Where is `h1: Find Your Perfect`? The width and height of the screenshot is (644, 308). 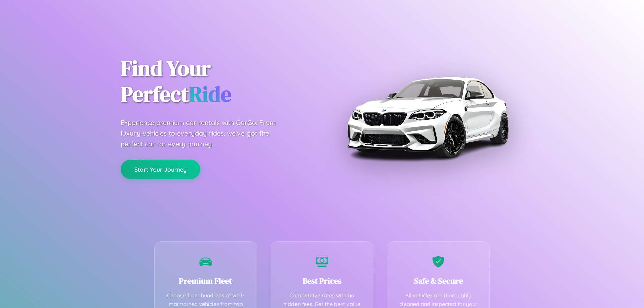
h1: Find Your Perfect is located at coordinates (216, 81).